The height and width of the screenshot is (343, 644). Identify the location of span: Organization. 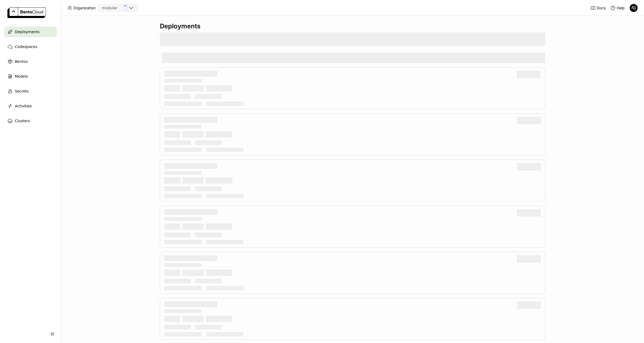
(84, 8).